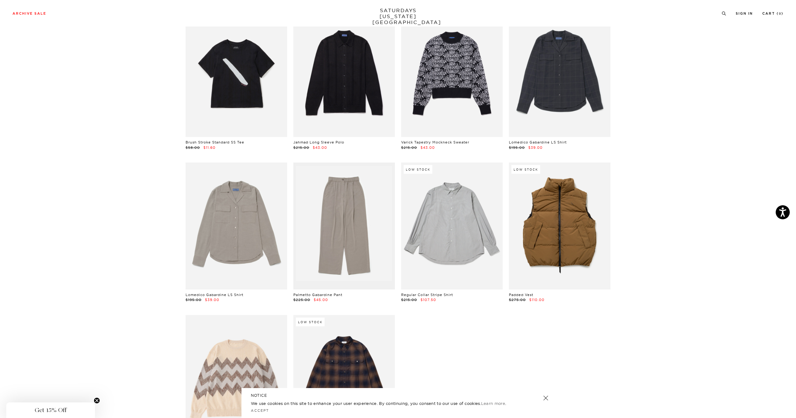 The height and width of the screenshot is (418, 796). I want to click on a: Sign In, so click(744, 13).